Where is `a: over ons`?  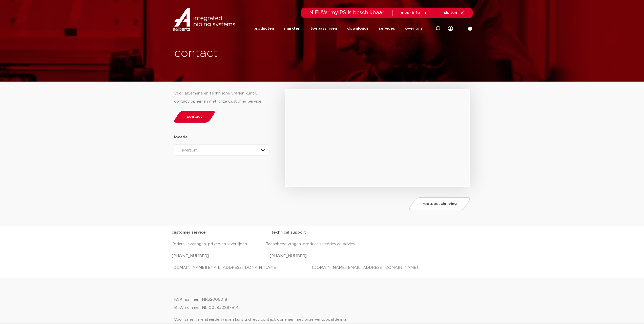 a: over ons is located at coordinates (413, 29).